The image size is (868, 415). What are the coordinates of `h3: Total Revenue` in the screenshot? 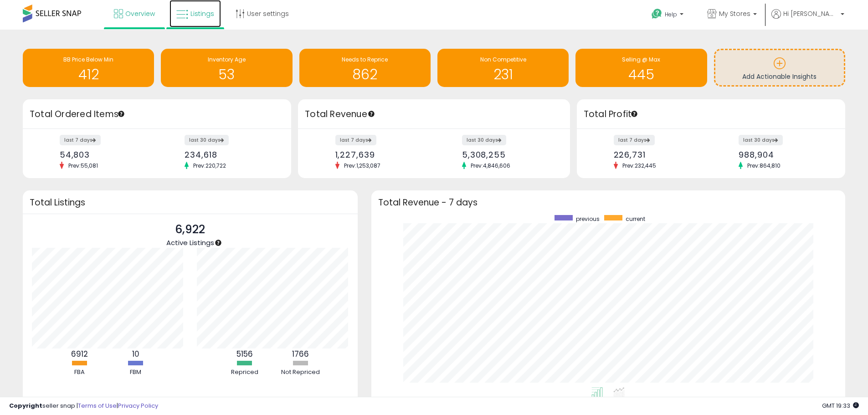 It's located at (434, 114).